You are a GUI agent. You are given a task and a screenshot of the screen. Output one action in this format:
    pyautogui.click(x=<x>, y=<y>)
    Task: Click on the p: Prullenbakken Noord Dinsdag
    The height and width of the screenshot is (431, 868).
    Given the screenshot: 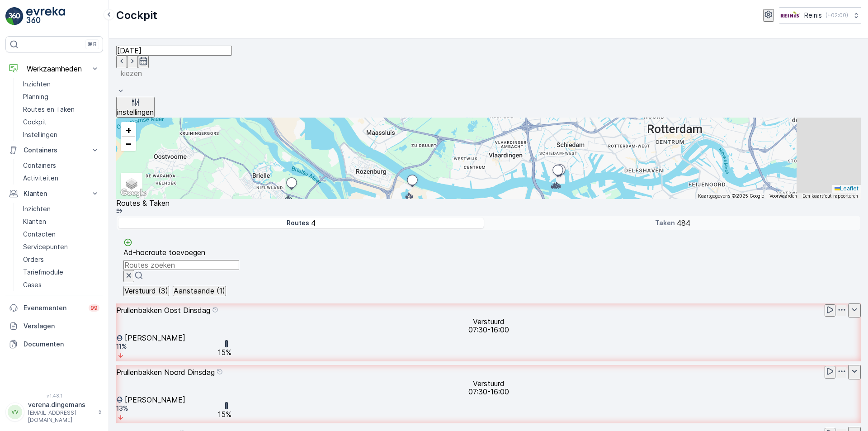 What is the action you would take?
    pyautogui.click(x=166, y=372)
    